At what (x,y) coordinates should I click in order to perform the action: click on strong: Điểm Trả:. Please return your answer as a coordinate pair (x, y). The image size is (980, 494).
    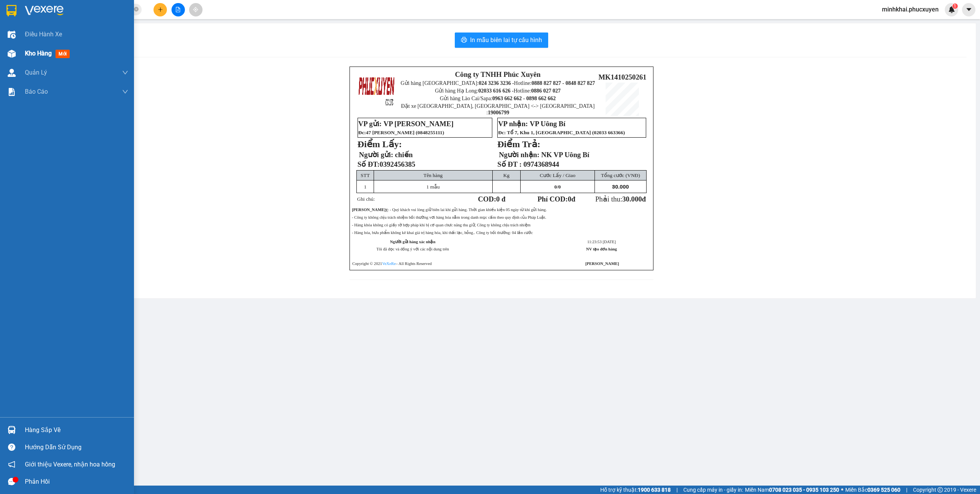
    Looking at the image, I should click on (518, 144).